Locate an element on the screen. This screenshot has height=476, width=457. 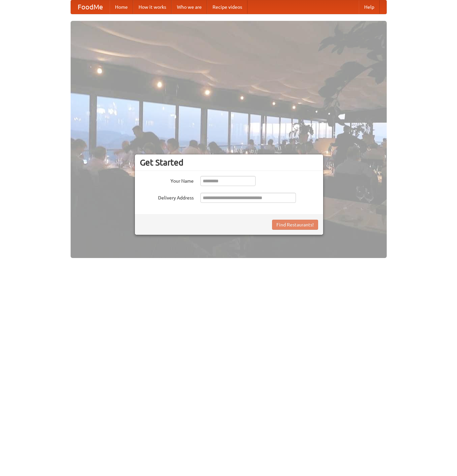
a: FoodMe is located at coordinates (90, 7).